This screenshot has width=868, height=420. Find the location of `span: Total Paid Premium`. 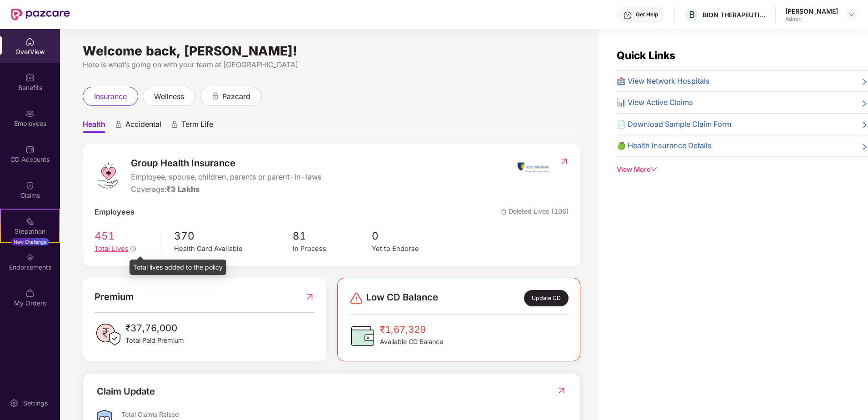

span: Total Paid Premium is located at coordinates (155, 340).